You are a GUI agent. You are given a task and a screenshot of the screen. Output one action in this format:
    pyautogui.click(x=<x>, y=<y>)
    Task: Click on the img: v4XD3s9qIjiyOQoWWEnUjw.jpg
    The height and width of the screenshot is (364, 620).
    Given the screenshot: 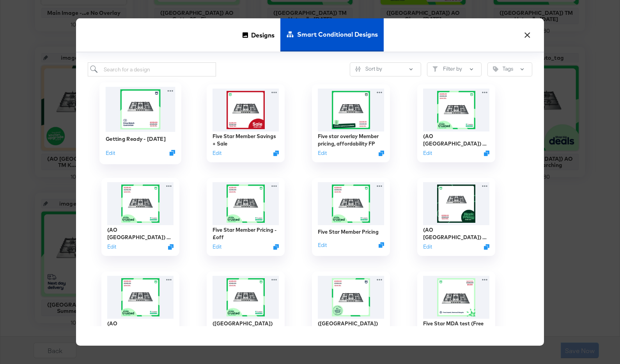 What is the action you would take?
    pyautogui.click(x=351, y=297)
    